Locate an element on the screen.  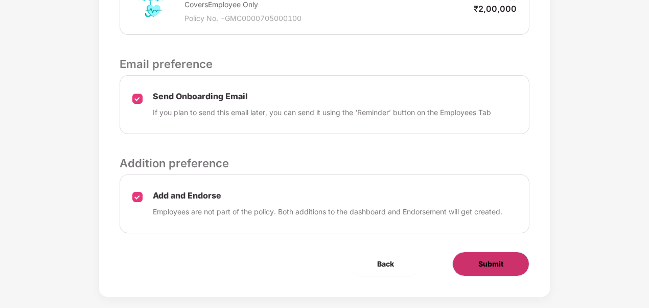
span: Back is located at coordinates (385, 264).